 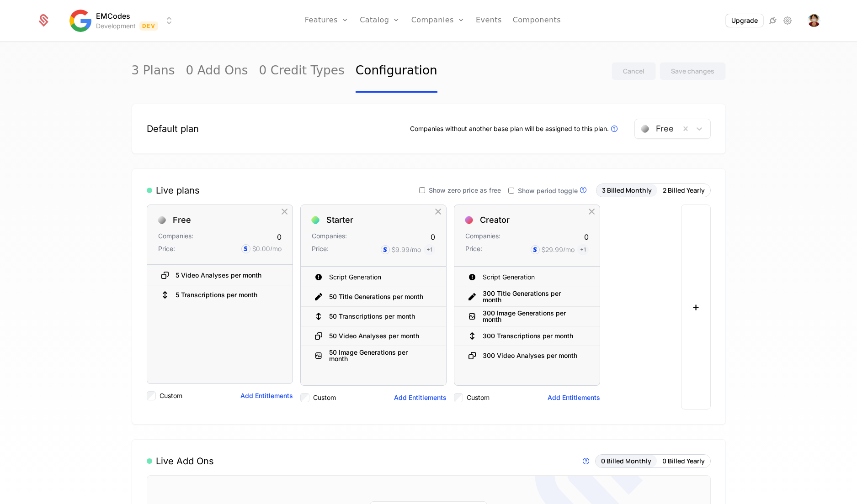 What do you see at coordinates (123, 21) in the screenshot?
I see `button: Select environment` at bounding box center [123, 21].